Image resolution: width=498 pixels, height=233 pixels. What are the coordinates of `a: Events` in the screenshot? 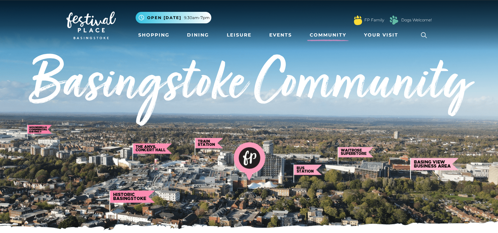 It's located at (281, 35).